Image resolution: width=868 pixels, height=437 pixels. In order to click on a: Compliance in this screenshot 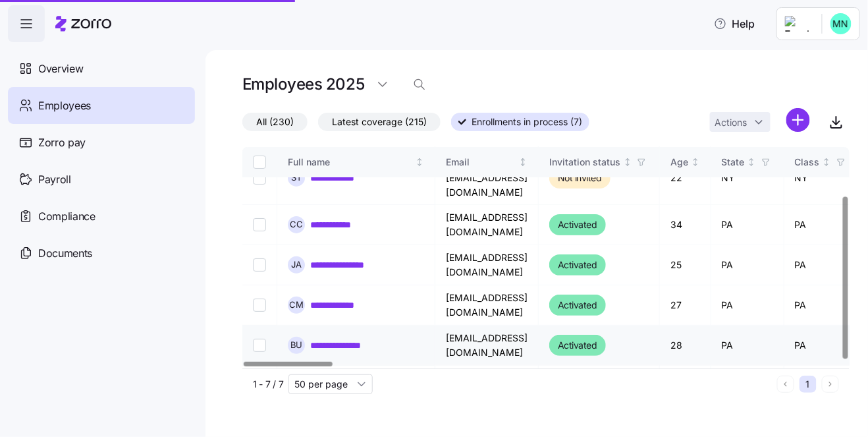, I will do `click(101, 216)`.